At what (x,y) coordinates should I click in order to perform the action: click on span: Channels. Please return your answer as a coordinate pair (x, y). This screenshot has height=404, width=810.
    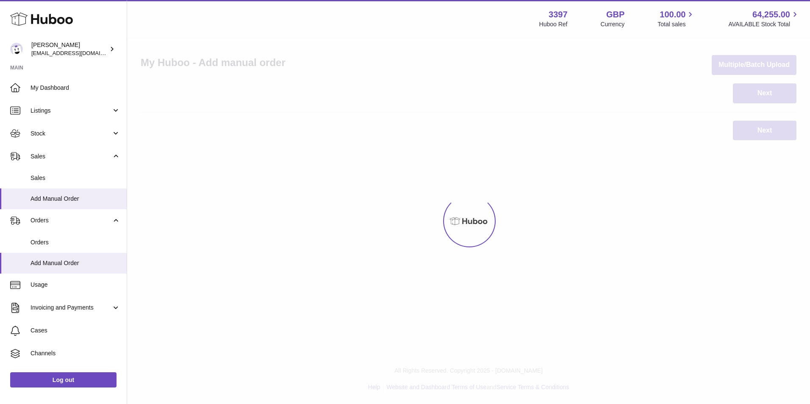
    Looking at the image, I should click on (75, 353).